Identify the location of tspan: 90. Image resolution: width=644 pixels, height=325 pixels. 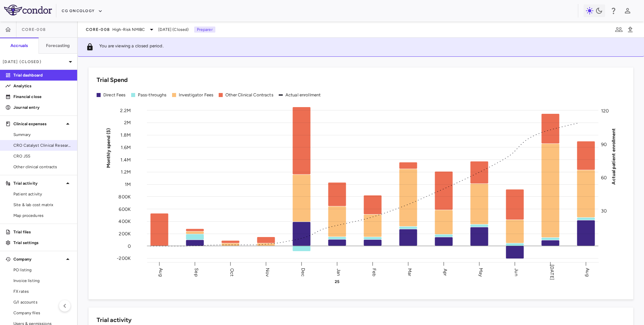
(604, 144).